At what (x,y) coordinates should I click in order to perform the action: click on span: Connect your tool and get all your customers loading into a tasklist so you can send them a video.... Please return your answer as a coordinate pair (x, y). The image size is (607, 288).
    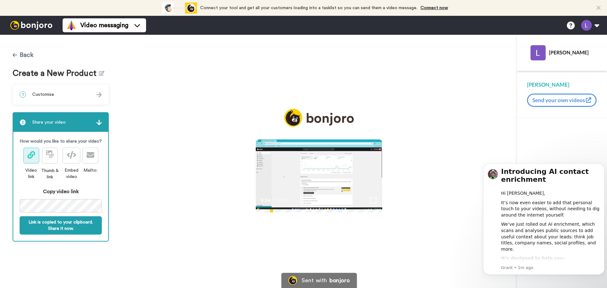
    Looking at the image, I should click on (308, 8).